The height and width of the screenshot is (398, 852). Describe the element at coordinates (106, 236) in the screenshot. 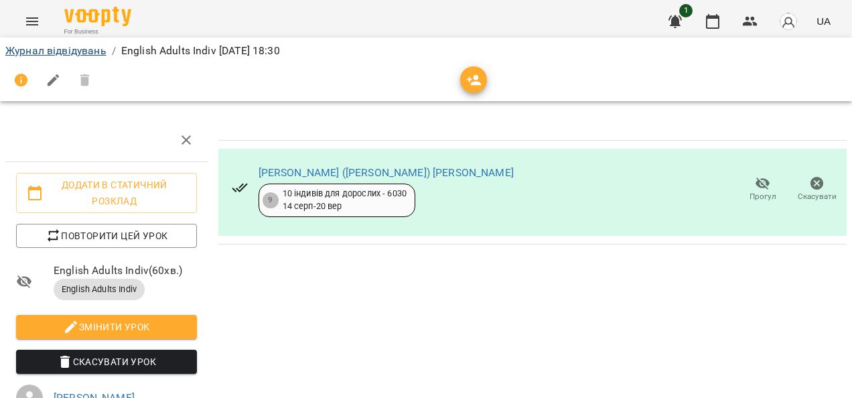

I see `span: Повторити цей урок` at that location.